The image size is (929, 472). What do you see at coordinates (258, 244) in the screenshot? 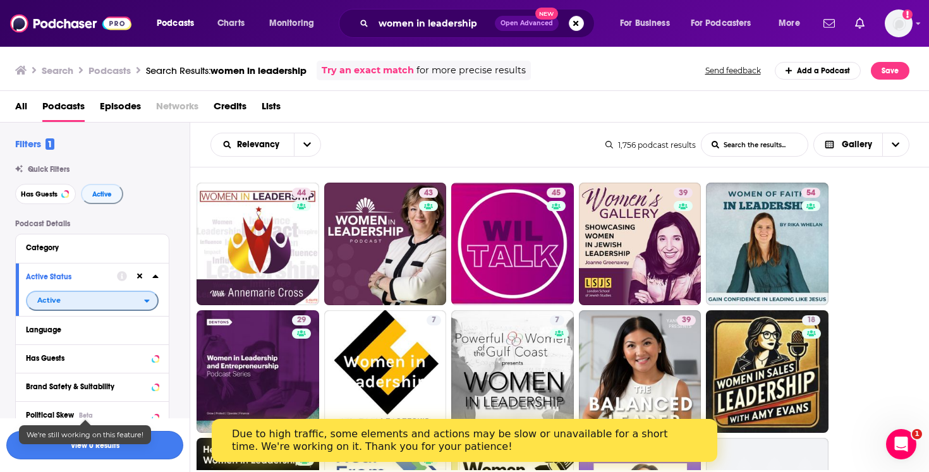
I see `a: 44` at bounding box center [258, 244].